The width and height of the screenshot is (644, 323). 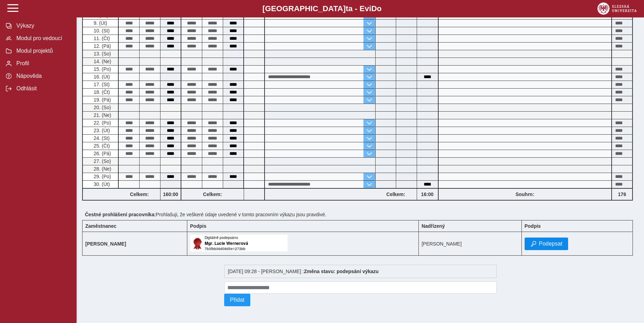 I want to click on span: Přidat, so click(x=237, y=299).